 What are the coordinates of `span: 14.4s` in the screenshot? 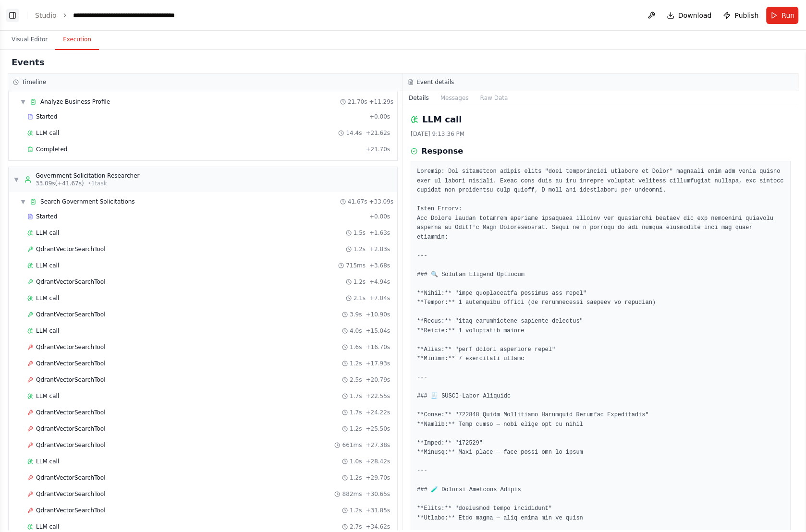 It's located at (354, 133).